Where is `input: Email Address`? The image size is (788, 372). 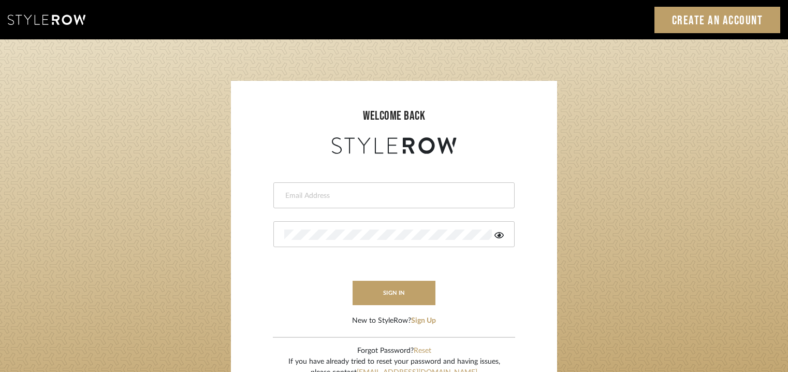 input: Email Address is located at coordinates (392, 196).